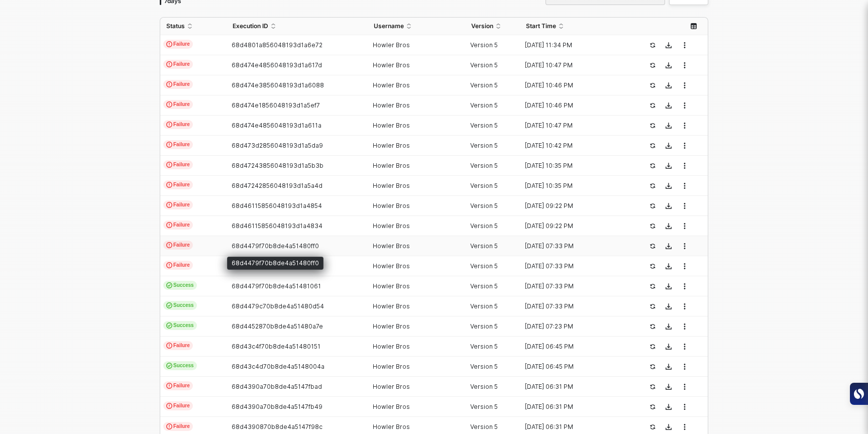 The height and width of the screenshot is (434, 868). I want to click on span: Start Time, so click(541, 26).